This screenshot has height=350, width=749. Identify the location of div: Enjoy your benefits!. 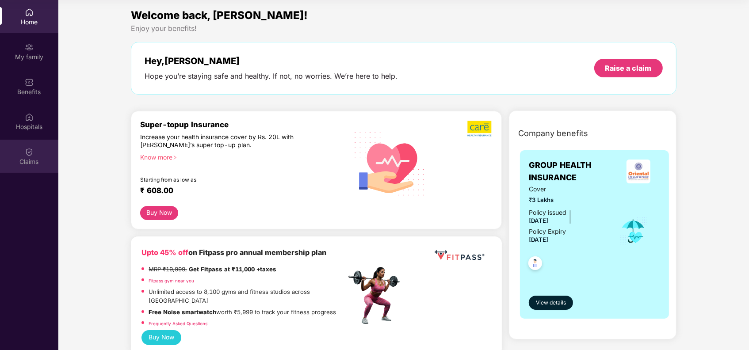
(403, 28).